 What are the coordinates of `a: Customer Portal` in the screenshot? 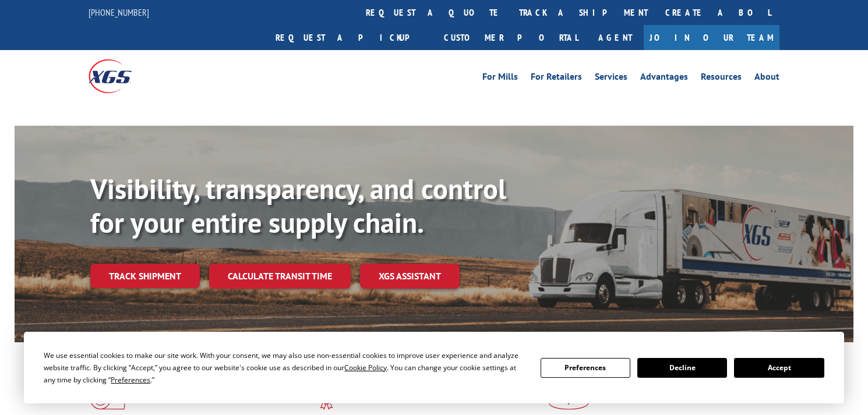 It's located at (511, 38).